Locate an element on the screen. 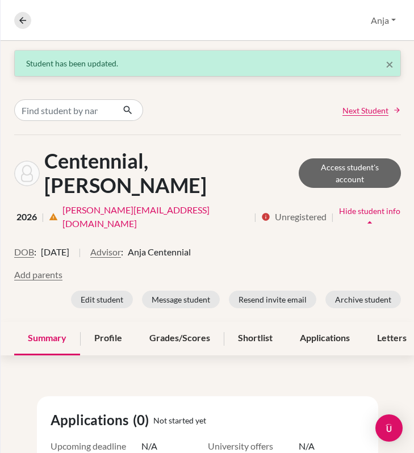 The width and height of the screenshot is (414, 453). div: Open Intercom Messenger is located at coordinates (389, 428).